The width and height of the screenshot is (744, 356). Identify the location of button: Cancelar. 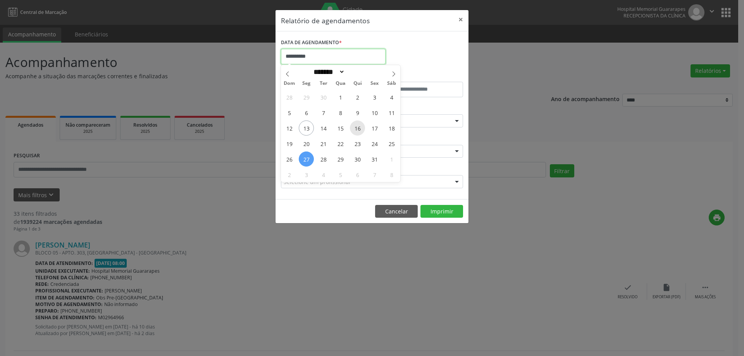
(396, 211).